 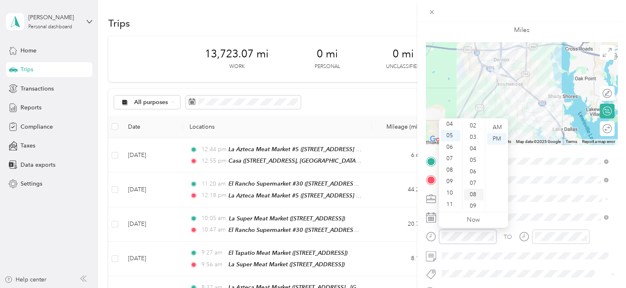 I want to click on p: Miles, so click(x=522, y=30).